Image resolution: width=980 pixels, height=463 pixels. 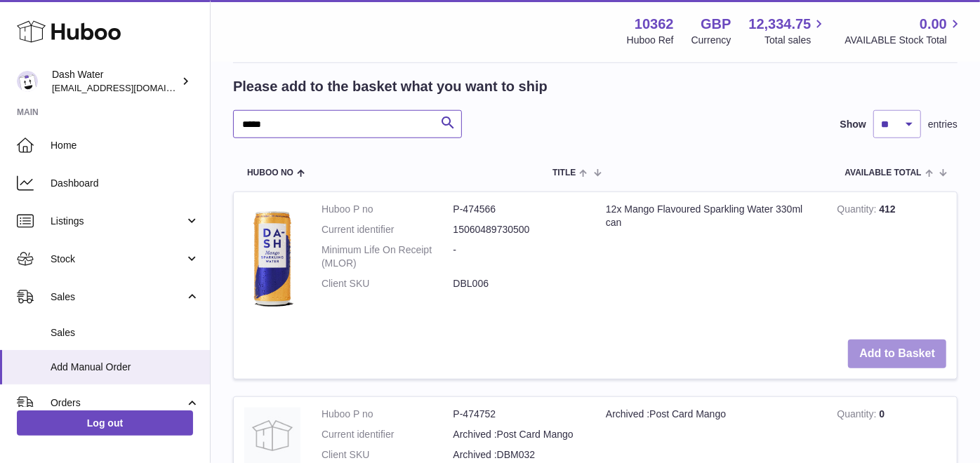 I want to click on dt: Minimum Life On Receipt (MLOR), so click(x=387, y=257).